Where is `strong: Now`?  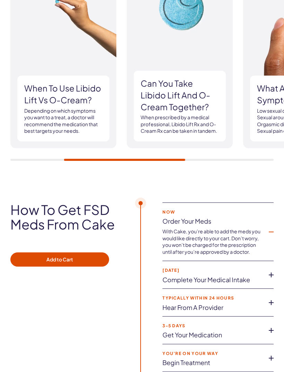
strong: Now is located at coordinates (212, 212).